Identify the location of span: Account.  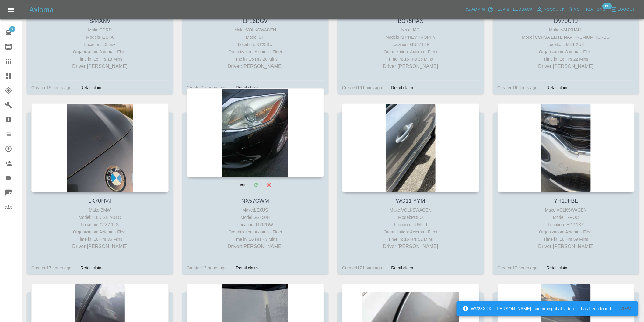
(554, 10).